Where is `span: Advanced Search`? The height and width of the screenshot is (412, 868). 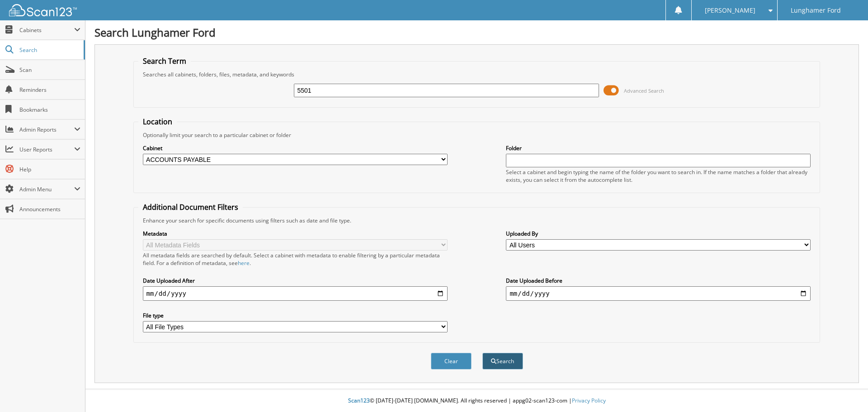
span: Advanced Search is located at coordinates (644, 91).